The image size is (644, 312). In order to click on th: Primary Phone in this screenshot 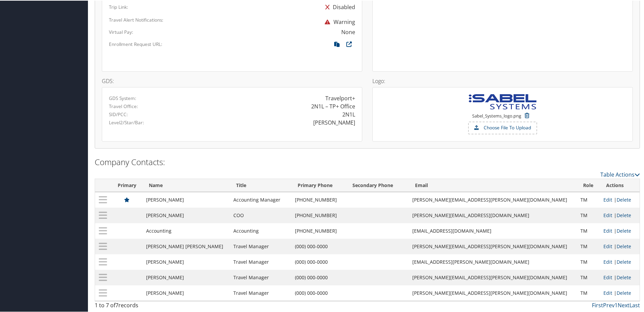, I will do `click(318, 185)`.